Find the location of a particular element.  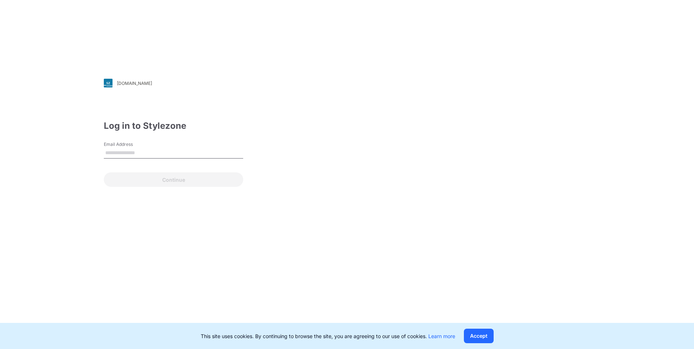

img: browzwear-logo.73288ffb.svg is located at coordinates (631, 25).